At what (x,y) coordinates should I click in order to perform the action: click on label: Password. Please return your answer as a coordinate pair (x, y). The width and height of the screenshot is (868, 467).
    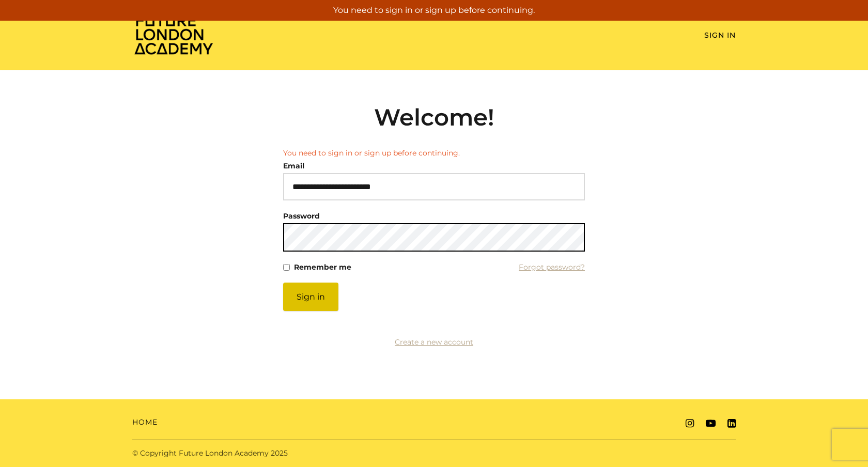
    Looking at the image, I should click on (302, 216).